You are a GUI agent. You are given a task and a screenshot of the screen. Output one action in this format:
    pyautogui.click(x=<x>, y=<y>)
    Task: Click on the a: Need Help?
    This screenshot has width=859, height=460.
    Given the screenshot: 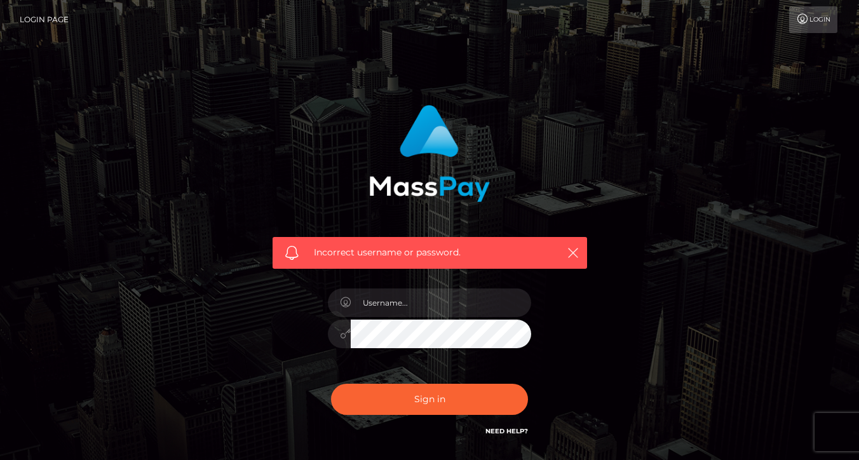 What is the action you would take?
    pyautogui.click(x=506, y=431)
    